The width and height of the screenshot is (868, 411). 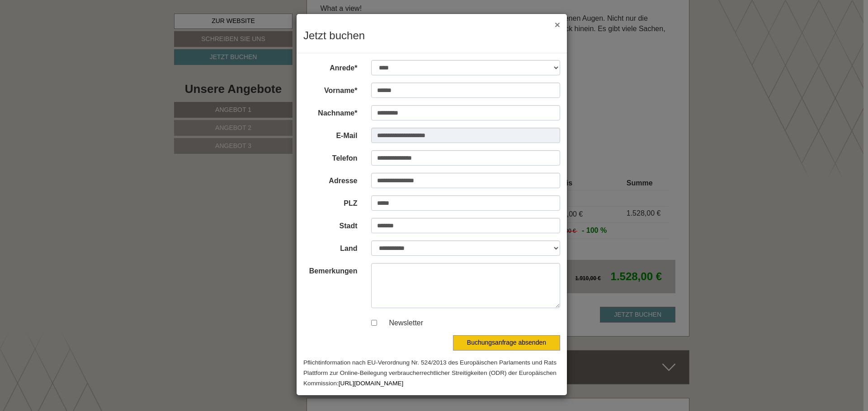 I want to click on label: Adresse, so click(x=330, y=180).